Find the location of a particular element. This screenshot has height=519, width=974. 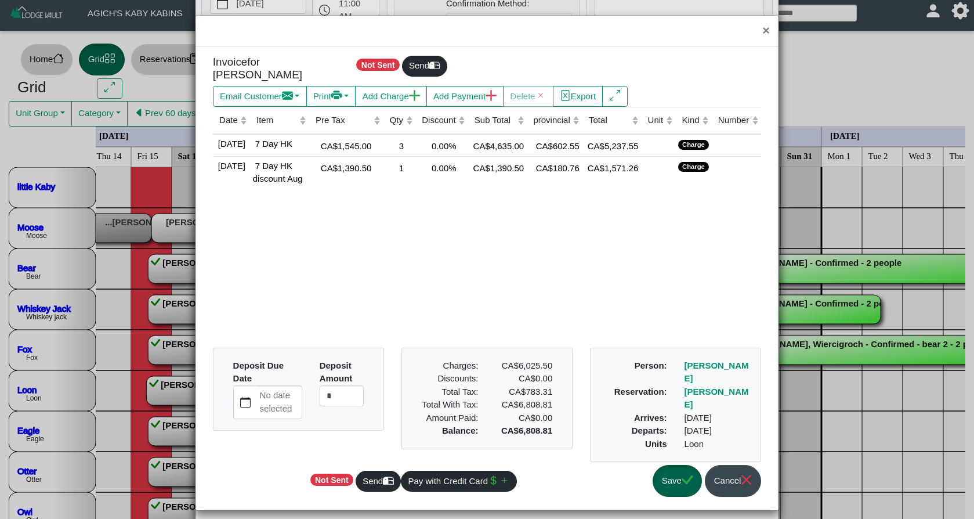

svg: file excel is located at coordinates (565, 95).